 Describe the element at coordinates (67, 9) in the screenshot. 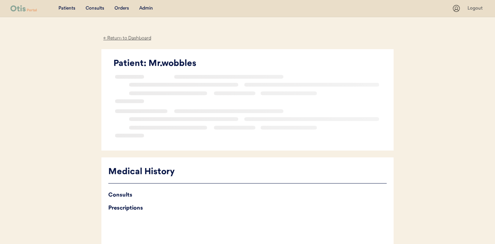

I see `div: Patients` at that location.